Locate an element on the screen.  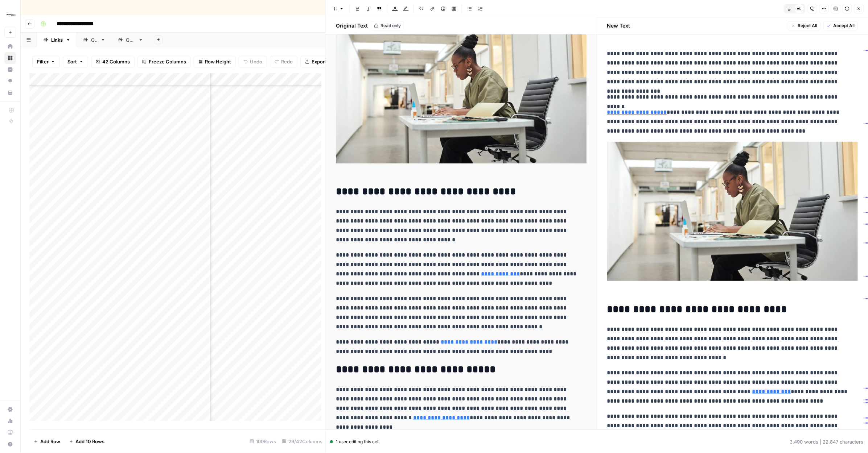
span: Undo is located at coordinates (256, 61).